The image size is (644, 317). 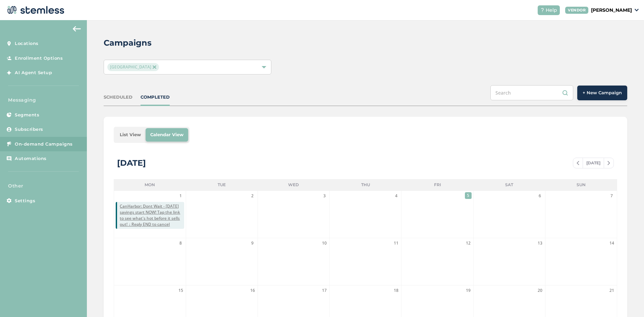 I want to click on span: 2, so click(x=253, y=196).